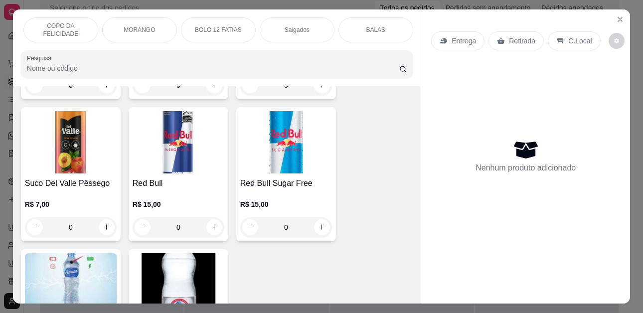  What do you see at coordinates (464, 41) in the screenshot?
I see `p: Entrega` at bounding box center [464, 41].